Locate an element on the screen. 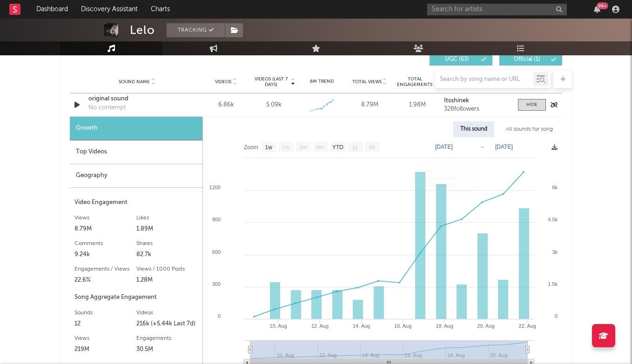 The image size is (632, 364). div: Song Aggregate Engagement is located at coordinates (136, 298).